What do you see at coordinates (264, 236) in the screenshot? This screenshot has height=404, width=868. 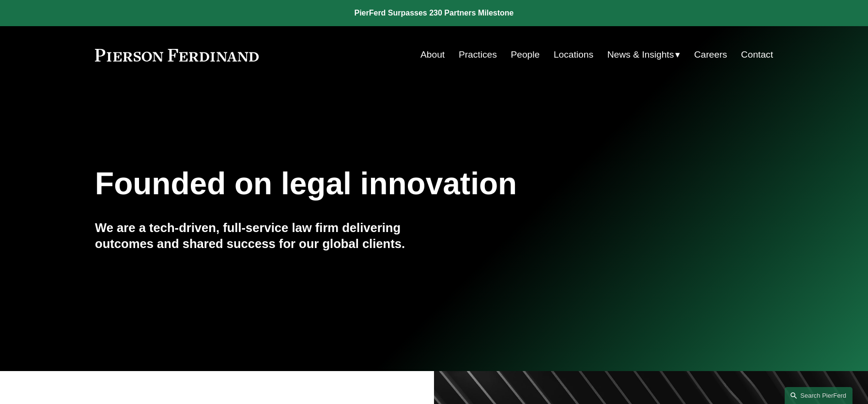 I see `h4: We are a tech-driven, full-service law firm delivering outcomes and shared success for our global...` at bounding box center [264, 236].